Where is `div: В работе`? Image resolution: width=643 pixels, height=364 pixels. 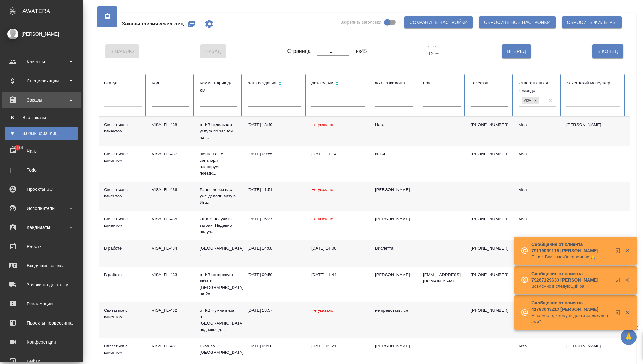 div: В работе is located at coordinates (123, 248).